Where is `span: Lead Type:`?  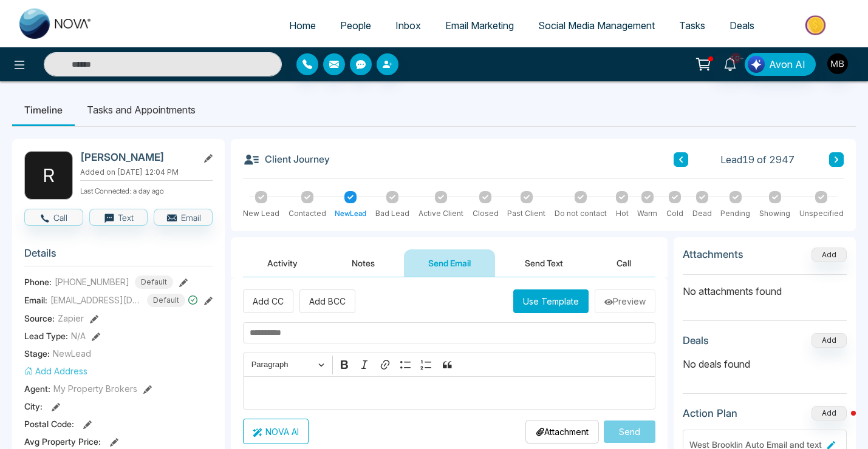 span: Lead Type: is located at coordinates (46, 336).